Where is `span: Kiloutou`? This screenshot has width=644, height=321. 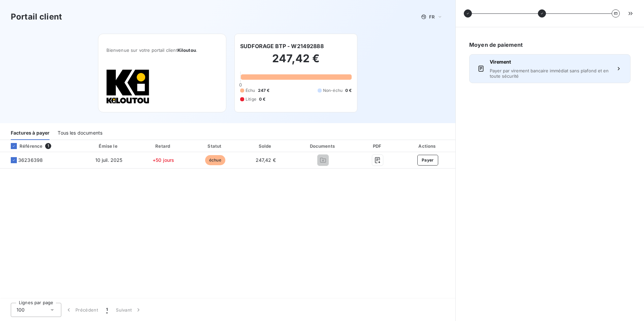 span: Kiloutou is located at coordinates (187, 50).